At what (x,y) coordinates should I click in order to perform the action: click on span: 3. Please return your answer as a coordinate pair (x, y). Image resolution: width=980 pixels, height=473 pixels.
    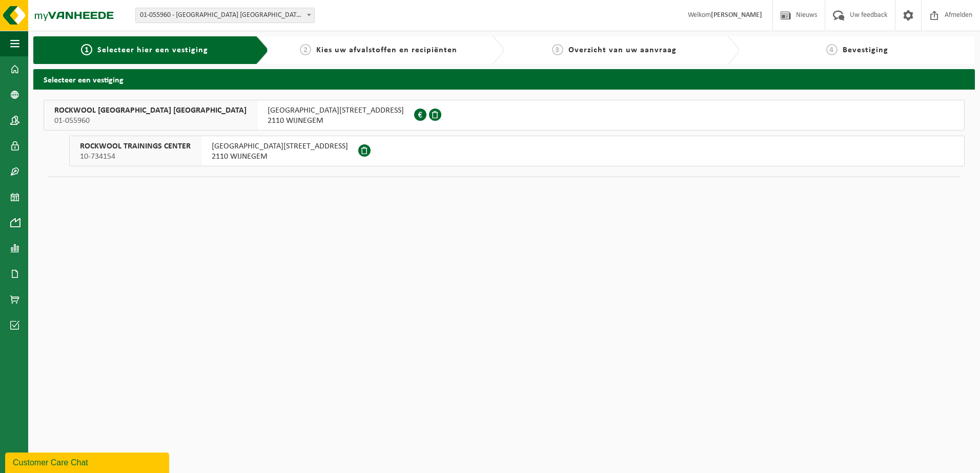
    Looking at the image, I should click on (557, 50).